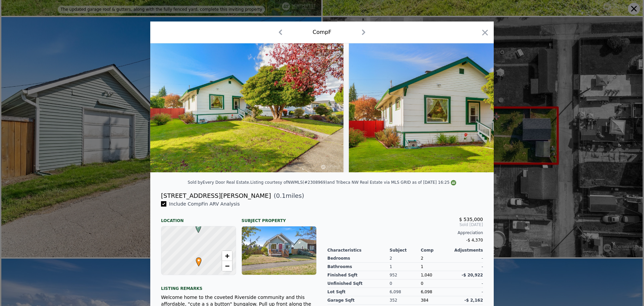  I want to click on a: Zoom in, so click(228, 256).